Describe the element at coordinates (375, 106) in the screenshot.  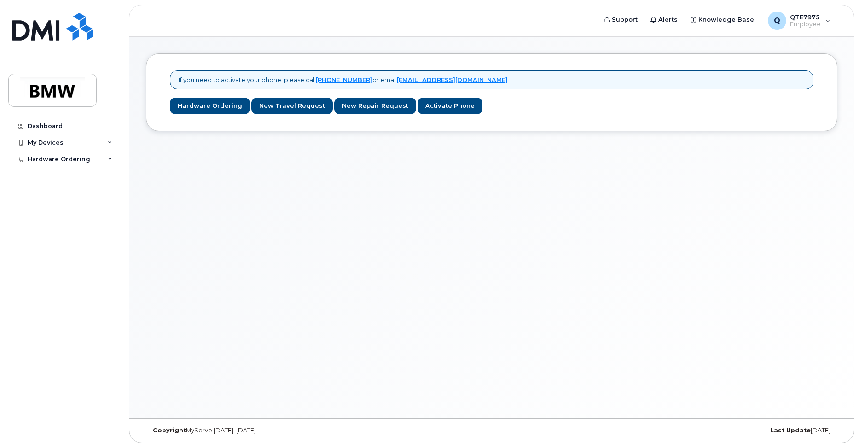
I see `a: New Repair Request` at that location.